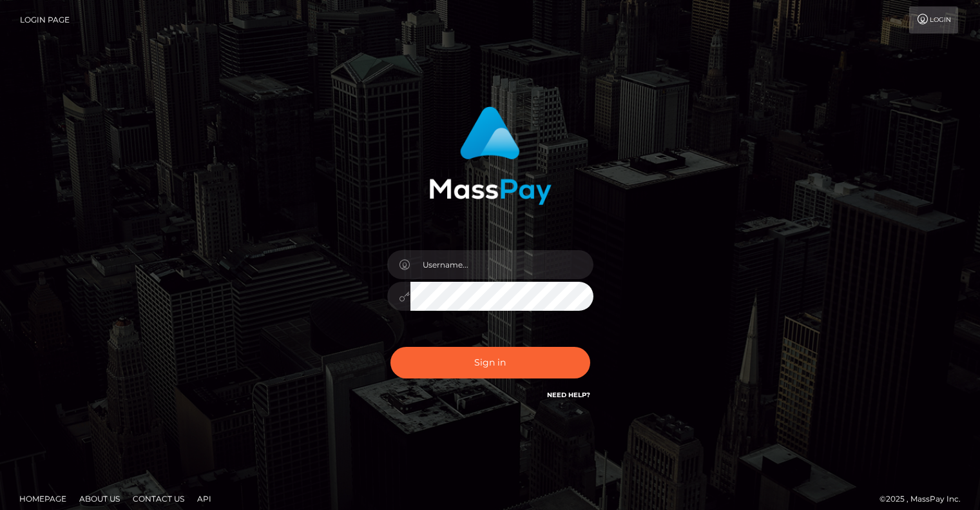 This screenshot has width=980, height=510. Describe the element at coordinates (44, 20) in the screenshot. I see `a: Login Page` at that location.